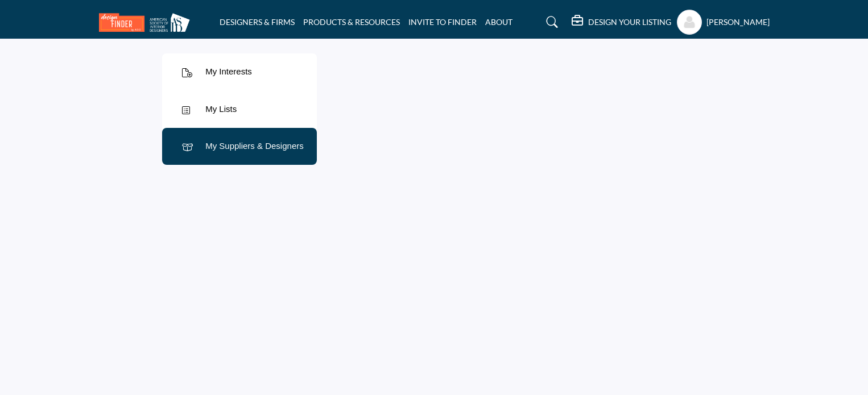  I want to click on a: INVITE TO FINDER, so click(443, 21).